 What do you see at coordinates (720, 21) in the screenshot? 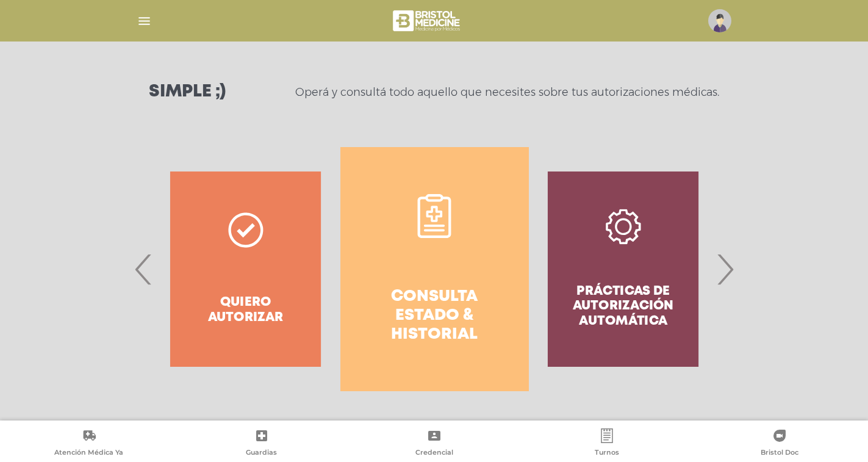
I see `img: profile-placeholder.svg` at bounding box center [720, 21].